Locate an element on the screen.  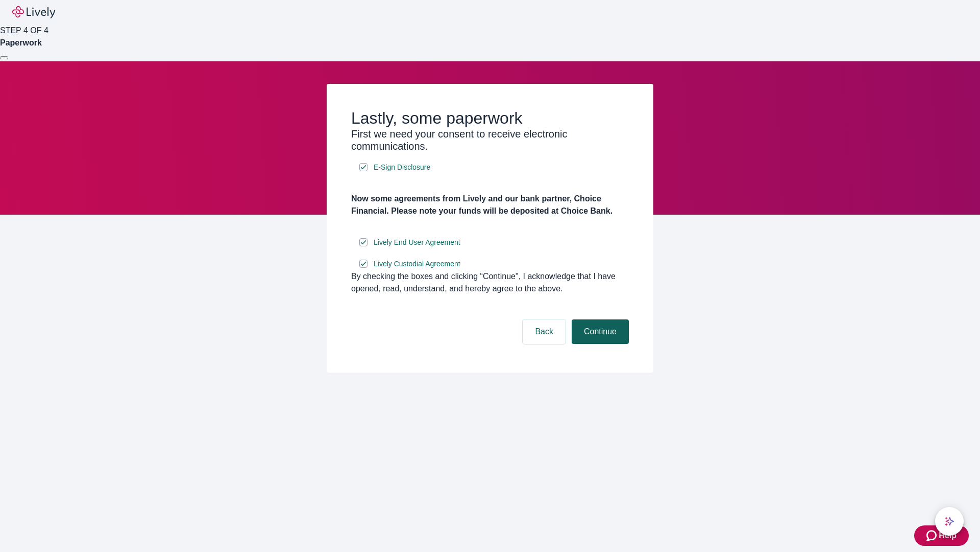
span: Lively Custodial Agreement is located at coordinates (417, 264).